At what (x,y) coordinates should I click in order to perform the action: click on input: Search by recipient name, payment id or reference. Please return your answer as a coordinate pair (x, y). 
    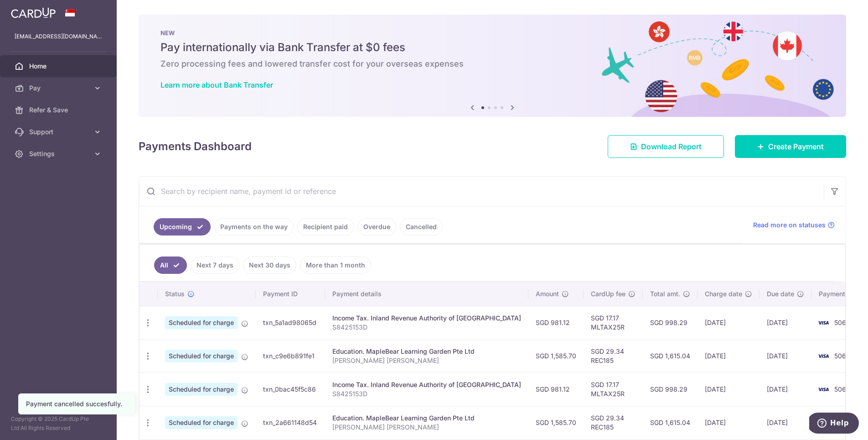
    Looking at the image, I should click on (482, 191).